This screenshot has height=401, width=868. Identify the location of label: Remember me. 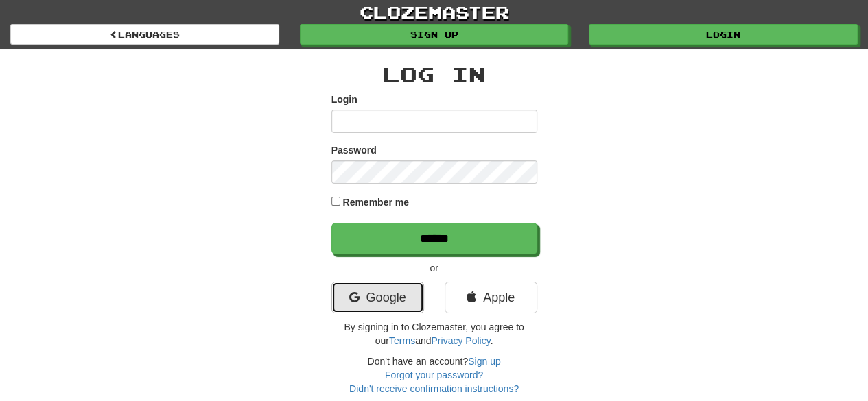
(375, 202).